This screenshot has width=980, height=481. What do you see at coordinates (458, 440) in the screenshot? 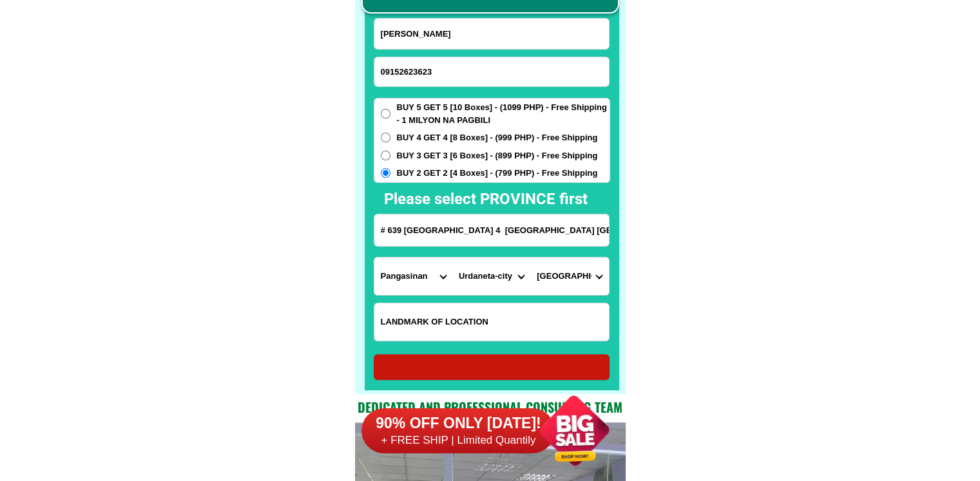
I see `h6: + FREE SHIP | Limited Quantily` at bounding box center [458, 440].